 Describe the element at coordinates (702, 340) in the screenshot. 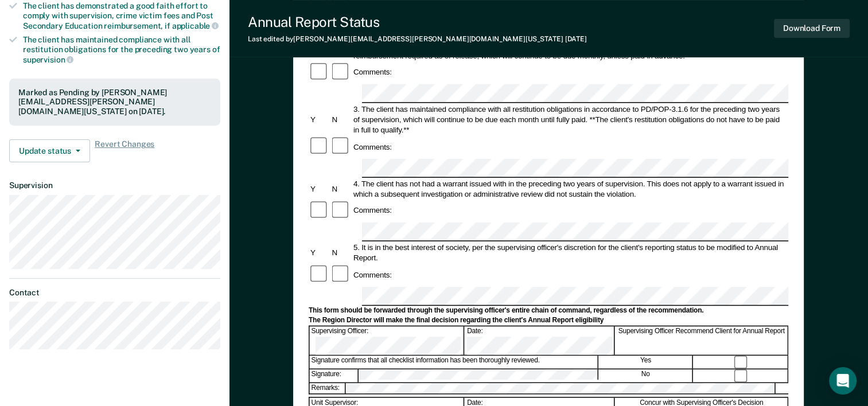

I see `div: Supervising Officer Recommend Client for Annual Report` at that location.